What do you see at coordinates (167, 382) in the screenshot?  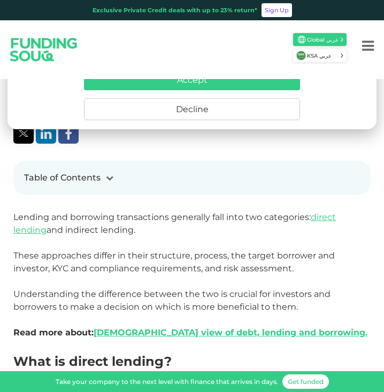 I see `div: Take your company to the next level with finance that arrives in days.` at bounding box center [167, 382].